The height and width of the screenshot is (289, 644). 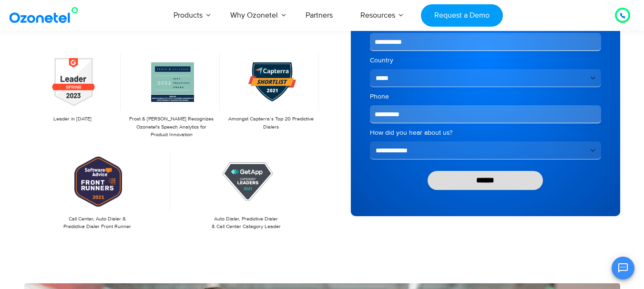 What do you see at coordinates (485, 60) in the screenshot?
I see `label: Country` at bounding box center [485, 60].